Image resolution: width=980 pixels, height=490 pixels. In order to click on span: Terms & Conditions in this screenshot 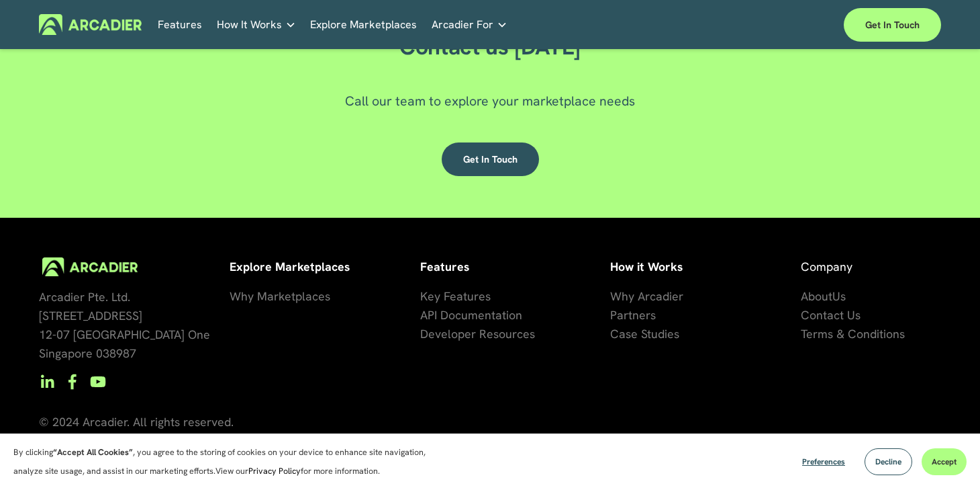, I will do `click(853, 333)`.